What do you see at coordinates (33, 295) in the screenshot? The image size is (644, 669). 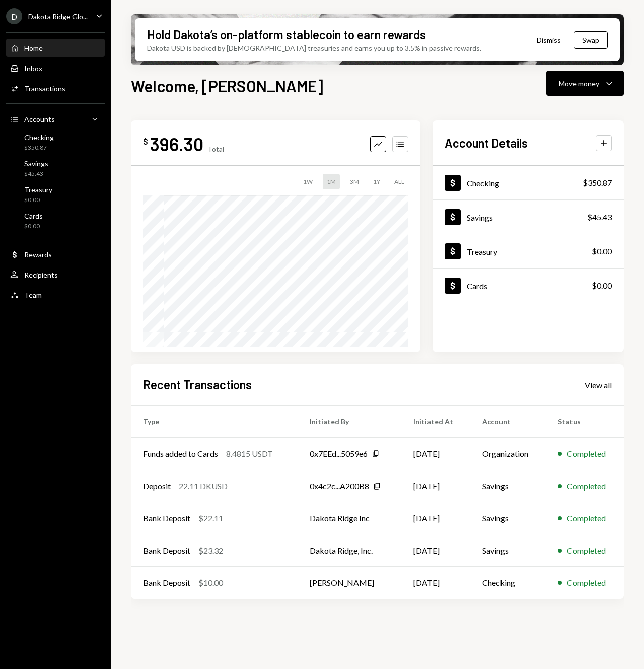 I see `div: Team` at bounding box center [33, 295].